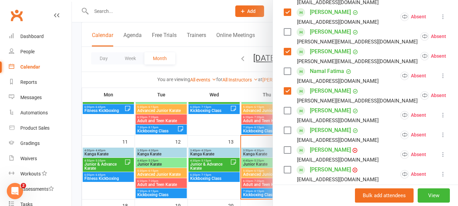  I want to click on a: Calendar, so click(40, 67).